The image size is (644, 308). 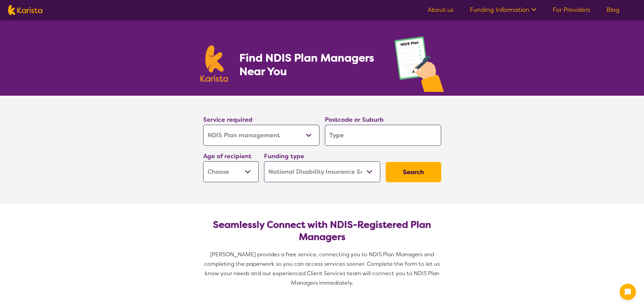 I want to click on input: Type, so click(x=383, y=135).